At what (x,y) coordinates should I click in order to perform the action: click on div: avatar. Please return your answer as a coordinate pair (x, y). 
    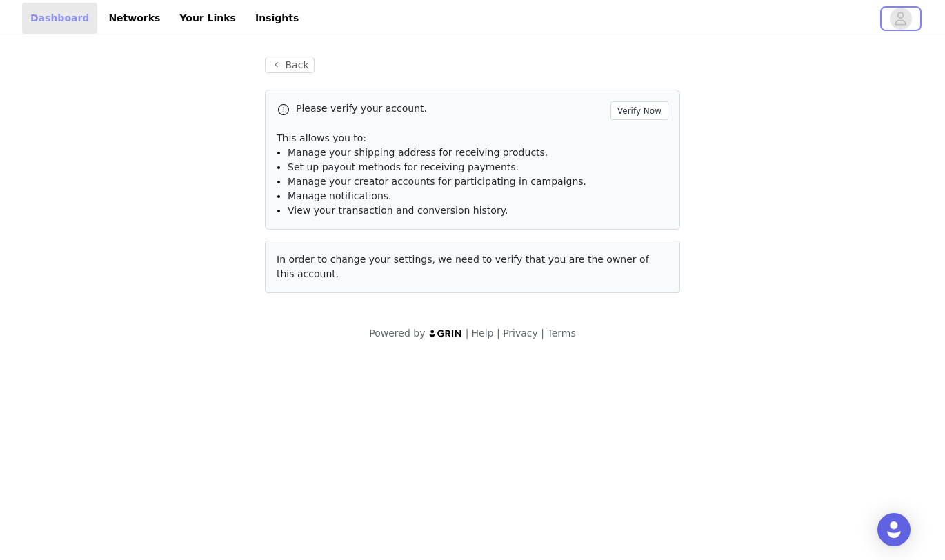
    Looking at the image, I should click on (899, 19).